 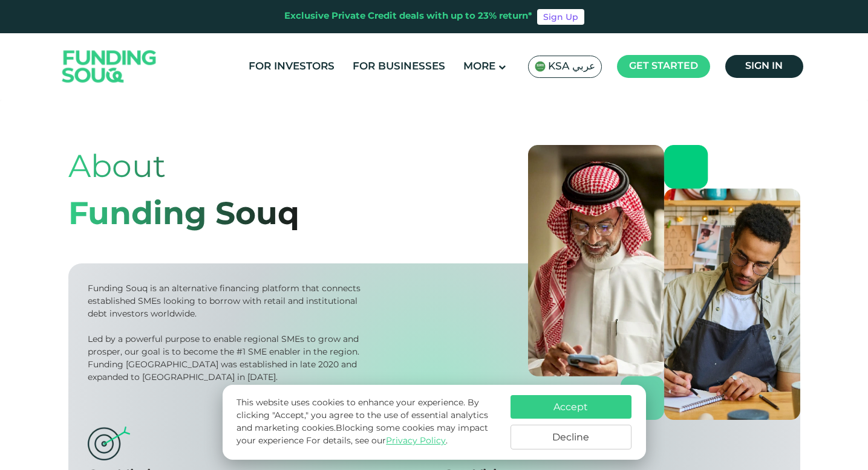 What do you see at coordinates (764, 66) in the screenshot?
I see `a: Sign in` at bounding box center [764, 66].